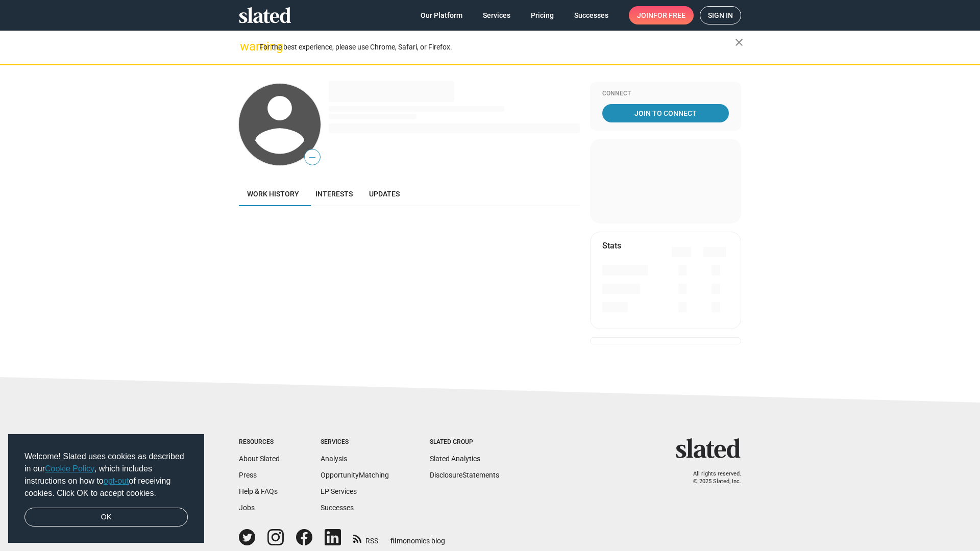 This screenshot has height=551, width=980. I want to click on span: Welcome! Slated uses cookies as described in our , which includes instructions on how to of recei..., so click(106, 476).